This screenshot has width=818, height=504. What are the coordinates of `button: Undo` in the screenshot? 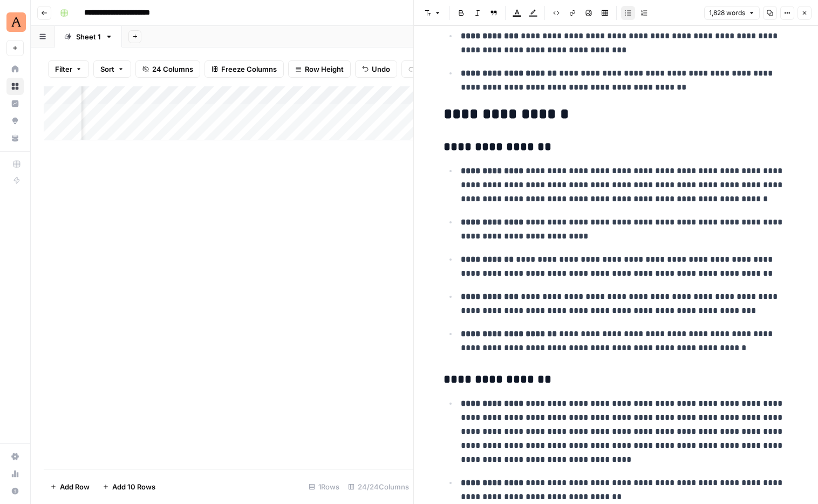 It's located at (376, 69).